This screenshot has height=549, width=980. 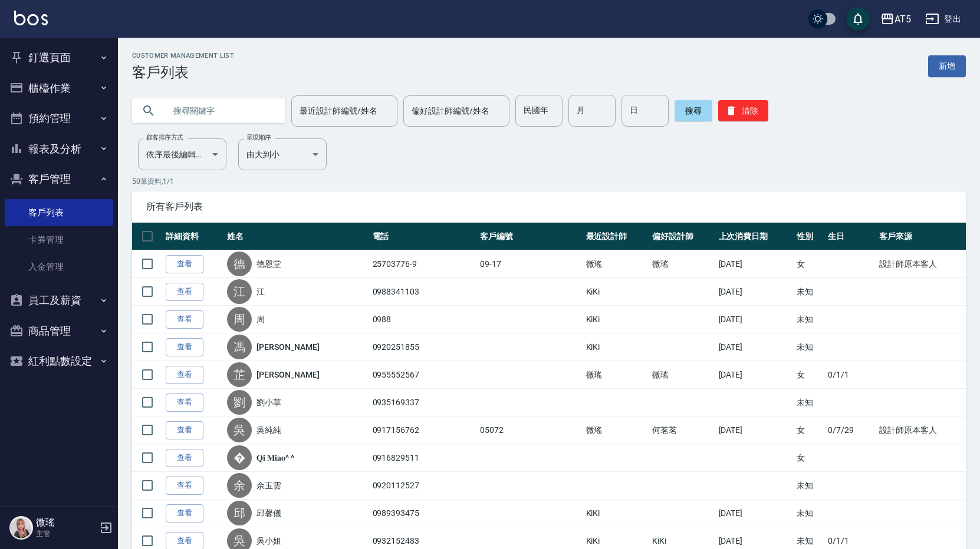 I want to click on div: 周, so click(x=239, y=320).